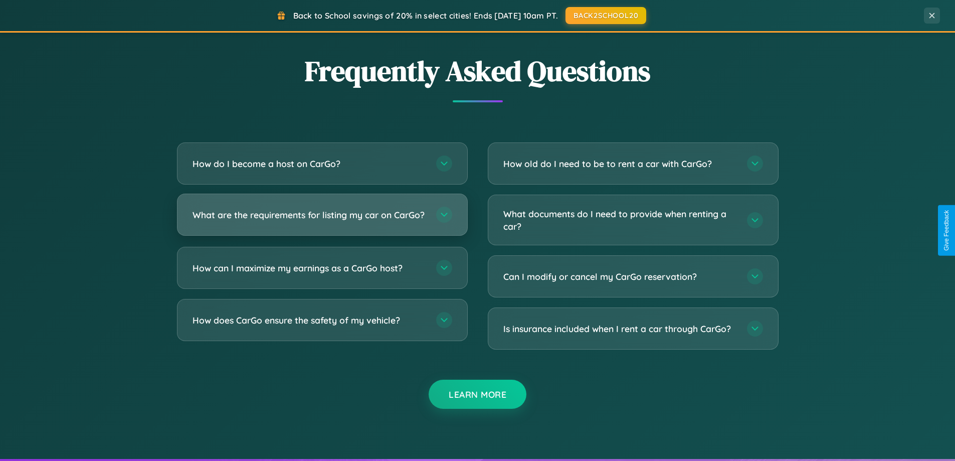  What do you see at coordinates (478, 71) in the screenshot?
I see `h2: Frequently Asked Questions` at bounding box center [478, 71].